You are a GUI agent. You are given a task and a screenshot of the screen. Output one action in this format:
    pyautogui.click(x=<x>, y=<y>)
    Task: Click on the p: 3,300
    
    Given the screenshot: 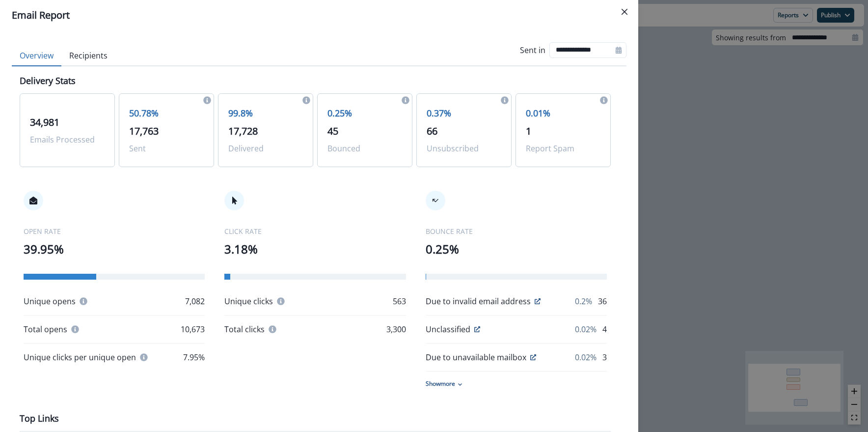 What is the action you would take?
    pyautogui.click(x=396, y=329)
    